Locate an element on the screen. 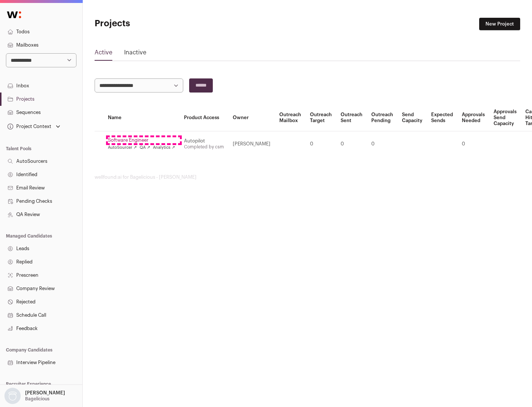  h1: Projects is located at coordinates (166, 24).